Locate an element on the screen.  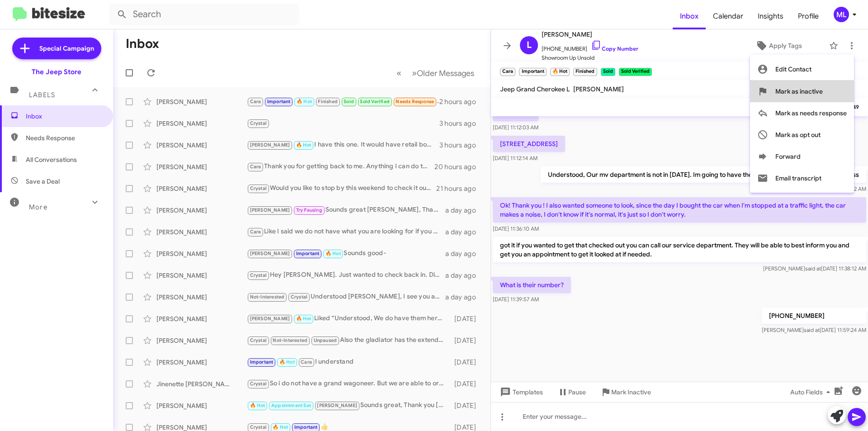
span: Mark as needs response is located at coordinates (812, 113).